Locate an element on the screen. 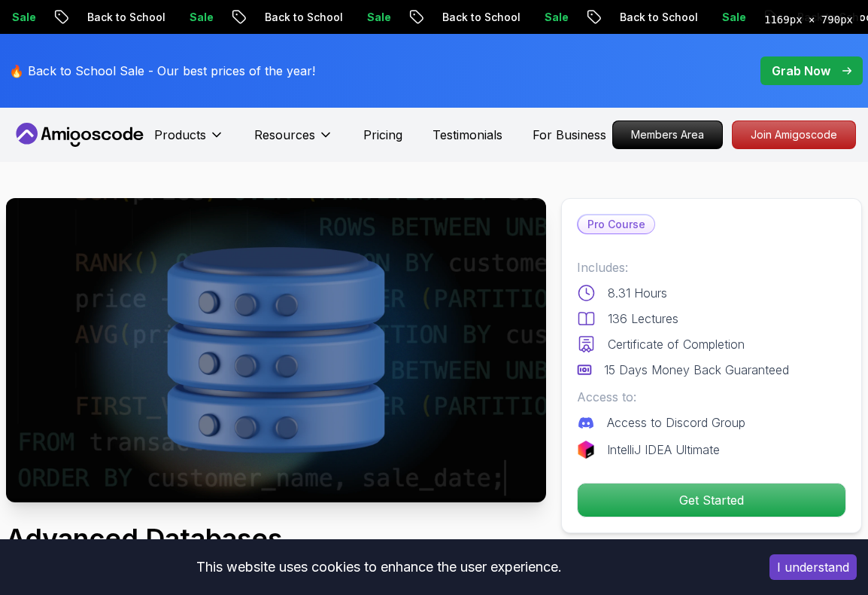 This screenshot has height=595, width=868. p: Testimonials is located at coordinates (467, 135).